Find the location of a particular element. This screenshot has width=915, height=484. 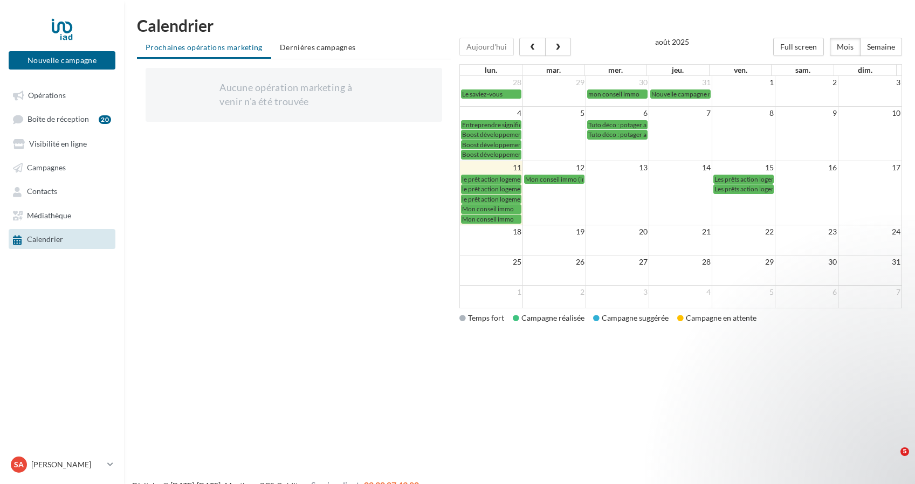

span: SA is located at coordinates (19, 465).